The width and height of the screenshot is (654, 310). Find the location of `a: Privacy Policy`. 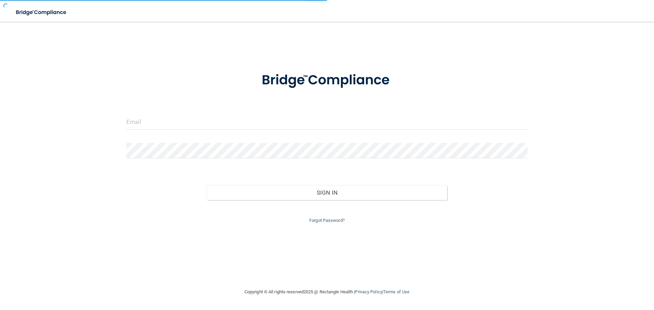

a: Privacy Policy is located at coordinates (368, 292).